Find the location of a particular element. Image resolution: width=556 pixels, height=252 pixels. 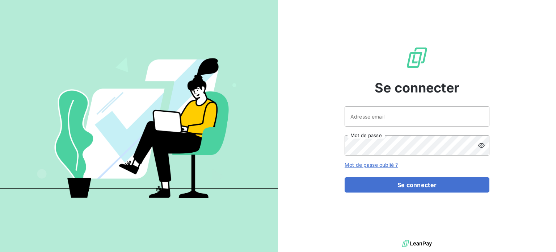

a: Mot de passe oublié ? is located at coordinates (371, 164).